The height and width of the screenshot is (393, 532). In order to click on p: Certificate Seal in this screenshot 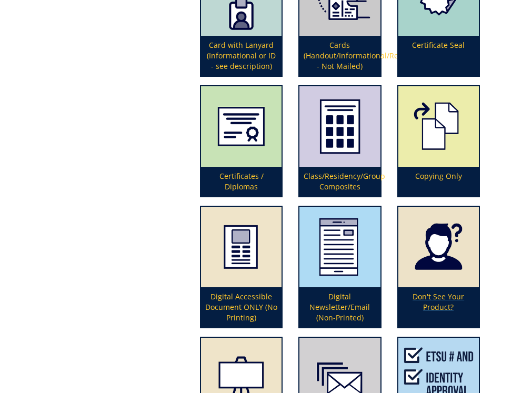, I will do `click(438, 56)`.